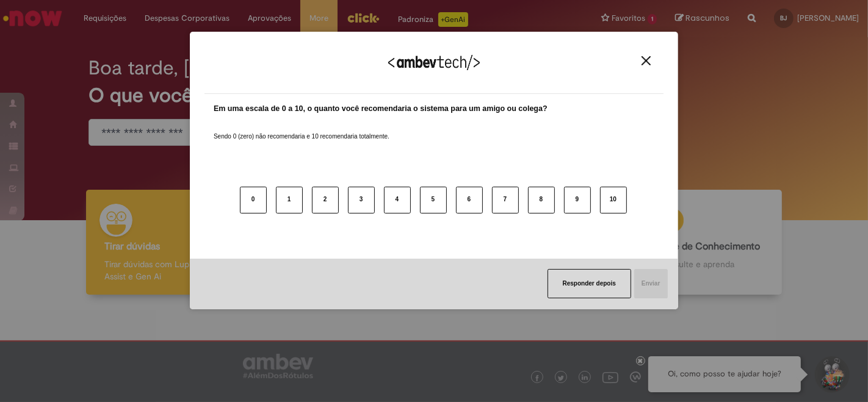 This screenshot has height=402, width=868. I want to click on button: Close, so click(646, 61).